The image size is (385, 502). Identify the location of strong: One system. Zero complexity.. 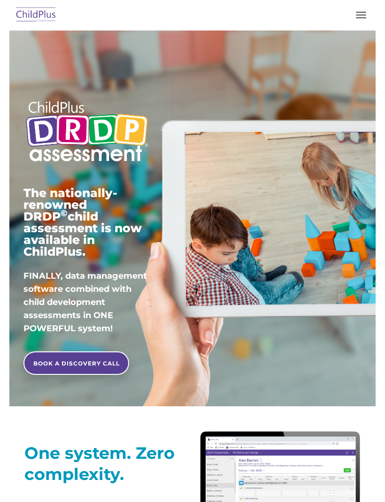
(99, 464).